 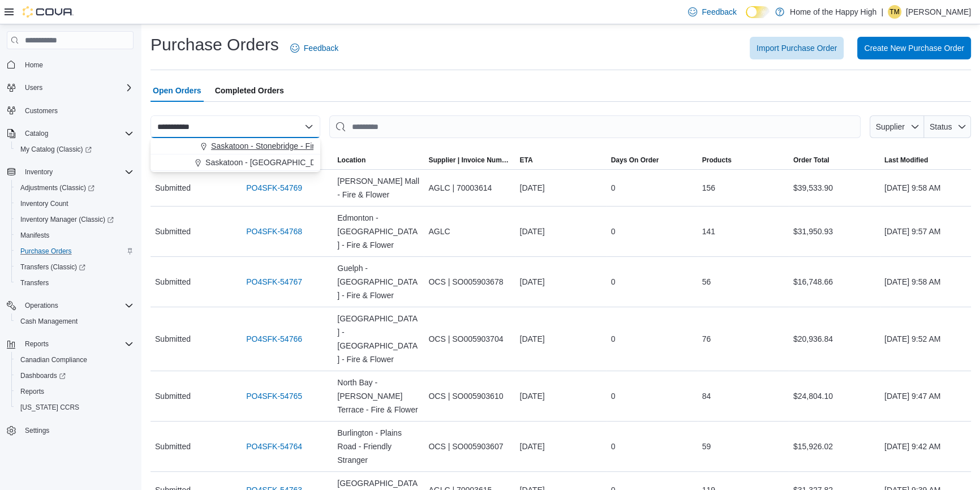 What do you see at coordinates (70, 111) in the screenshot?
I see `button: Customers` at bounding box center [70, 111].